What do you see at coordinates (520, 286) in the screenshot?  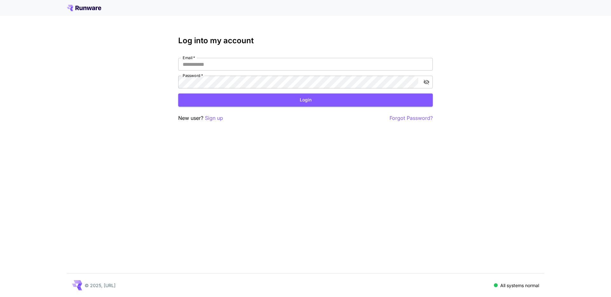 I see `p: All systems normal` at bounding box center [520, 286].